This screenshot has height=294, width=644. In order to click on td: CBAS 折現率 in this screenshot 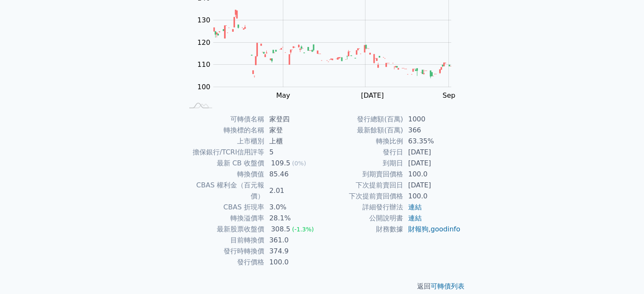, I will do `click(224, 207)`.